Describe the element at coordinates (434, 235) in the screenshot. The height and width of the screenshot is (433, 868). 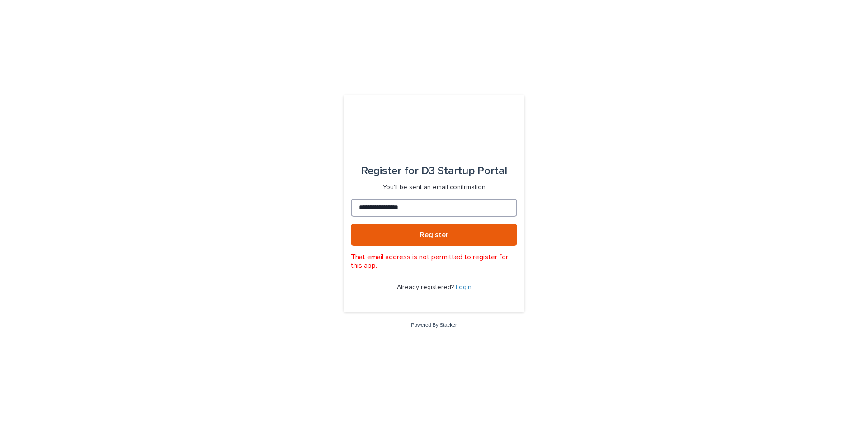
I see `span: Register` at that location.